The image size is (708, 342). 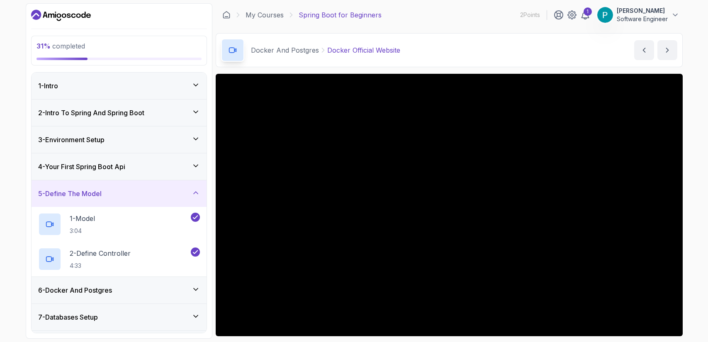 What do you see at coordinates (588, 12) in the screenshot?
I see `div: 1` at bounding box center [588, 12].